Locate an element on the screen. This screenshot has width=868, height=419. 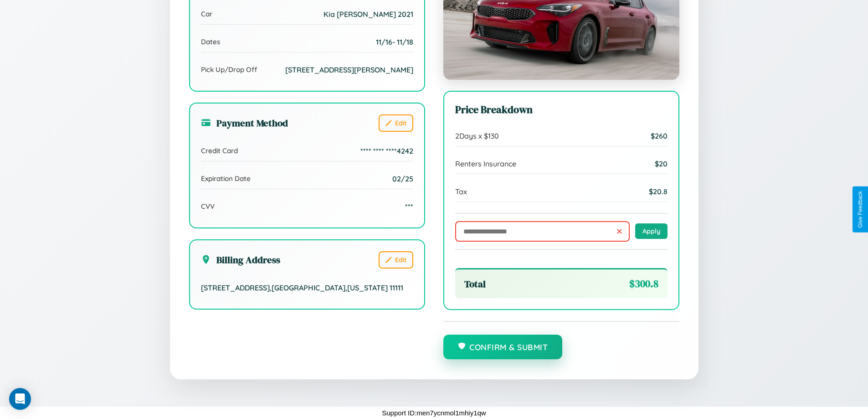
p: Support ID: men7ycnmol1mhiy1qw is located at coordinates (434, 413).